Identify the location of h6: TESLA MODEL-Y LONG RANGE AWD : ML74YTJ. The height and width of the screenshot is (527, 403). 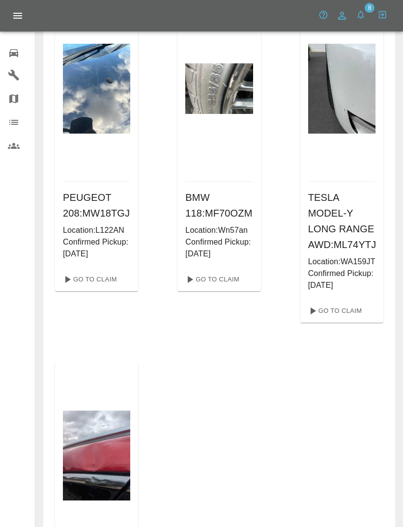
(341, 221).